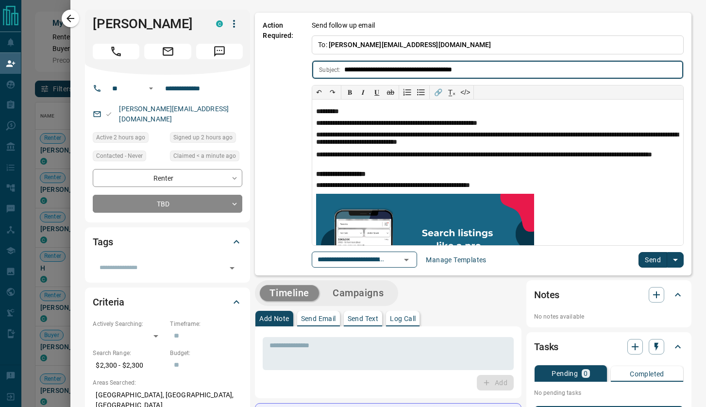 The width and height of the screenshot is (706, 407). I want to click on div: Notes, so click(609, 295).